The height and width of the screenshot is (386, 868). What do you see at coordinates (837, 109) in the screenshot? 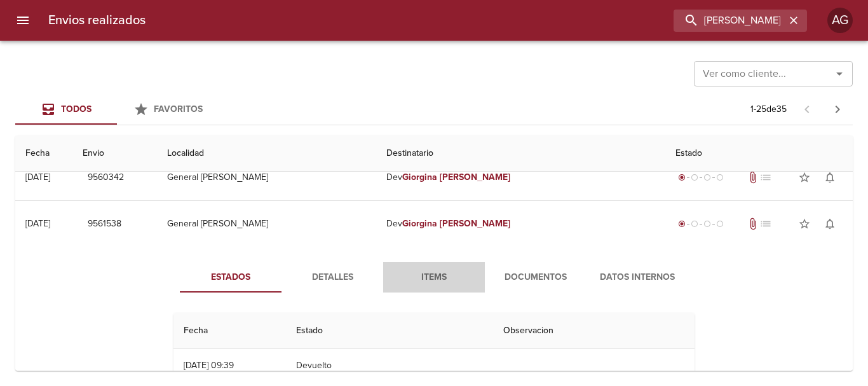
I see `span: Pagina siguiente` at bounding box center [837, 109].